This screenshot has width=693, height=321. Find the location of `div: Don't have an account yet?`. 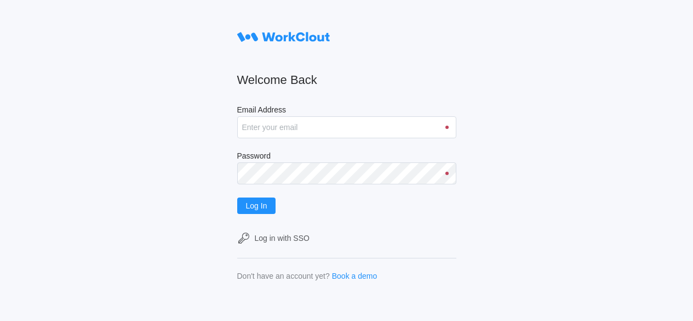

div: Don't have an account yet? is located at coordinates (283, 276).